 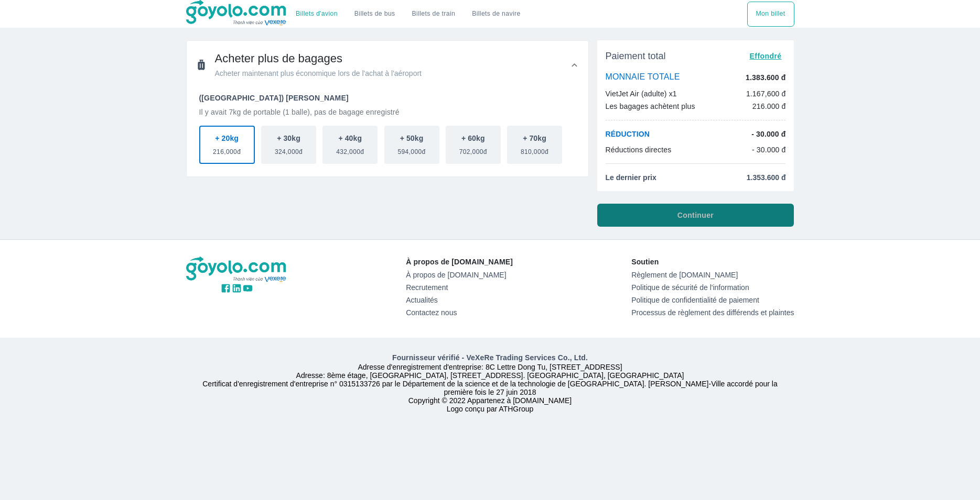 What do you see at coordinates (712, 262) in the screenshot?
I see `p: Soutien` at bounding box center [712, 262].